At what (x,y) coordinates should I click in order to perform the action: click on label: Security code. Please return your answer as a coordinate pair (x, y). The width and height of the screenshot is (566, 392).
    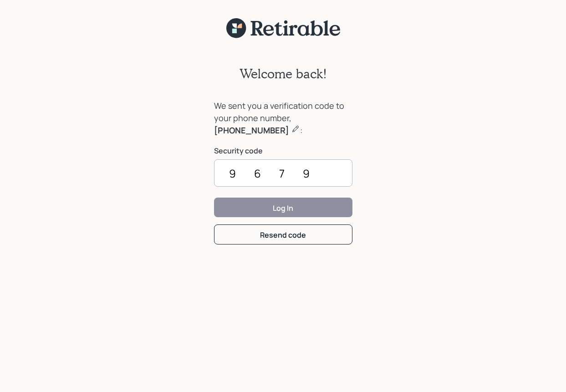
    Looking at the image, I should click on (283, 151).